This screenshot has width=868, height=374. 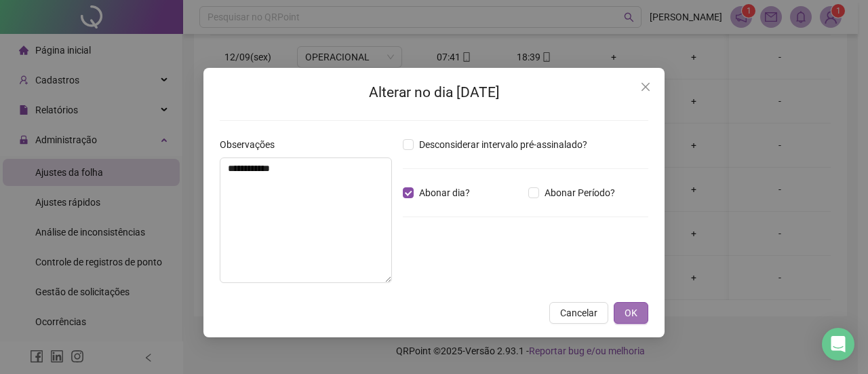 I want to click on span: Cancelar, so click(x=578, y=313).